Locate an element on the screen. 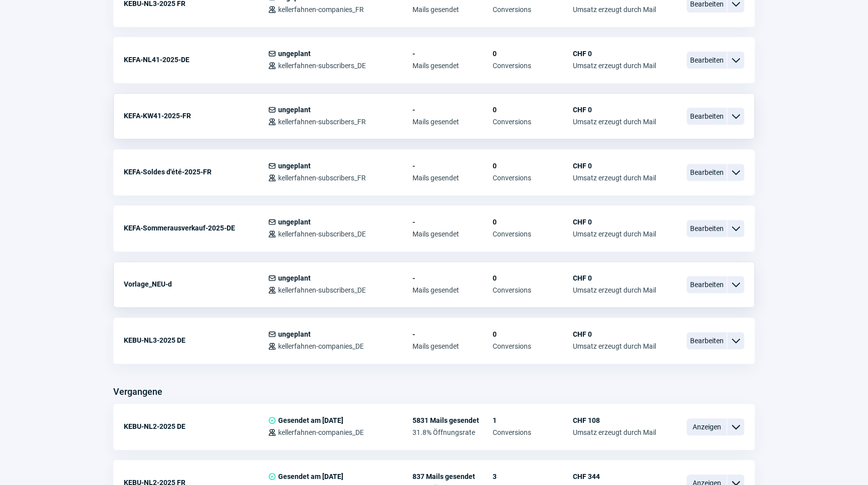 The height and width of the screenshot is (485, 868). span: CHF 108 is located at coordinates (615, 420).